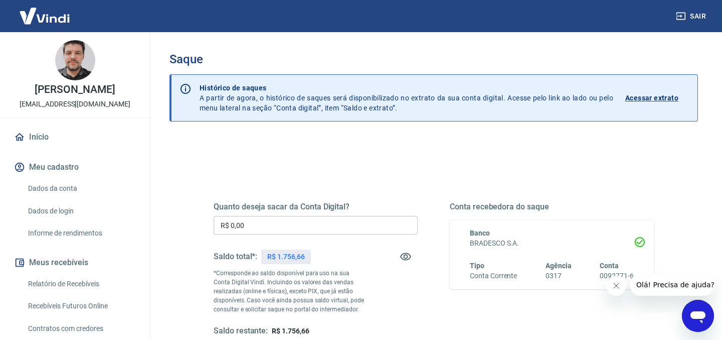  I want to click on span: R$ 1.756,66, so click(290, 331).